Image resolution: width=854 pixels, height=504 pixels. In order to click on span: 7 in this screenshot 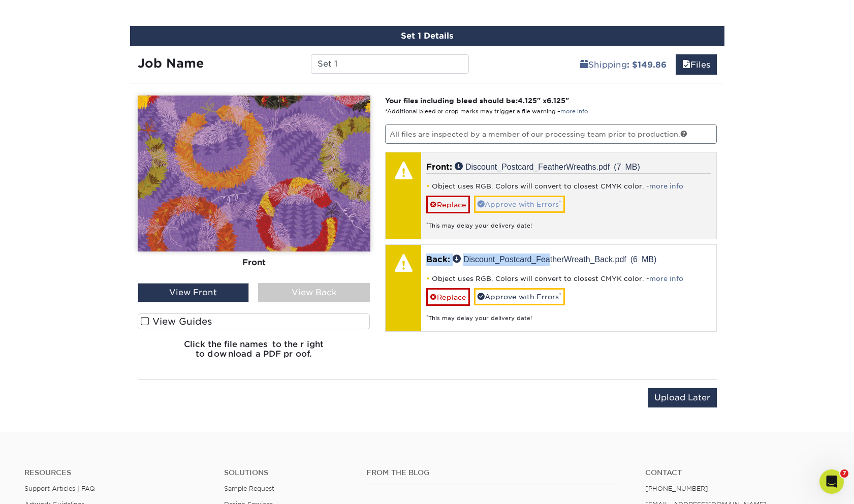, I will do `click(844, 473)`.